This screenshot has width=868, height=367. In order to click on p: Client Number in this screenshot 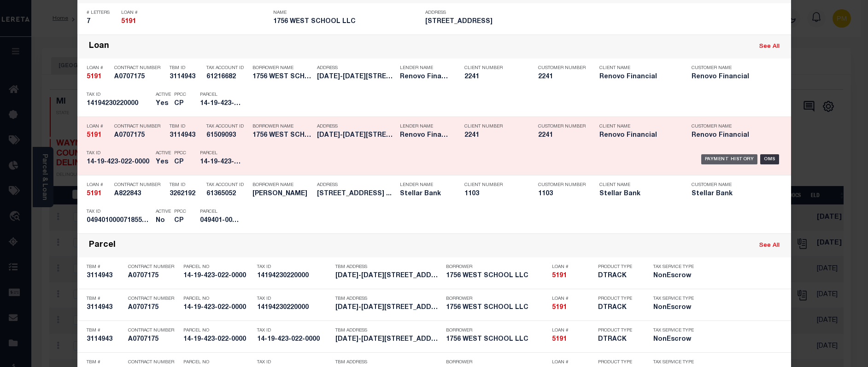, I will do `click(494, 68)`.